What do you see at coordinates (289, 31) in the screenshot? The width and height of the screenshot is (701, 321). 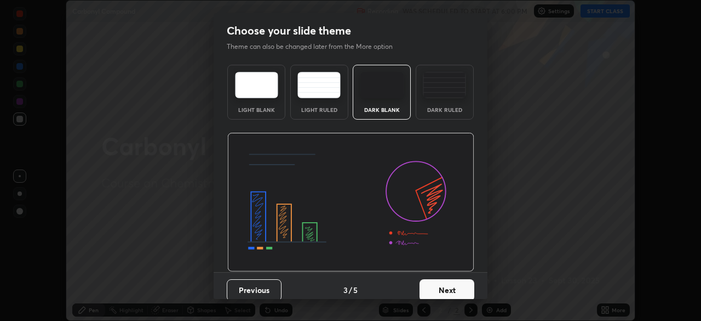 I see `h2: Choose your slide theme` at bounding box center [289, 31].